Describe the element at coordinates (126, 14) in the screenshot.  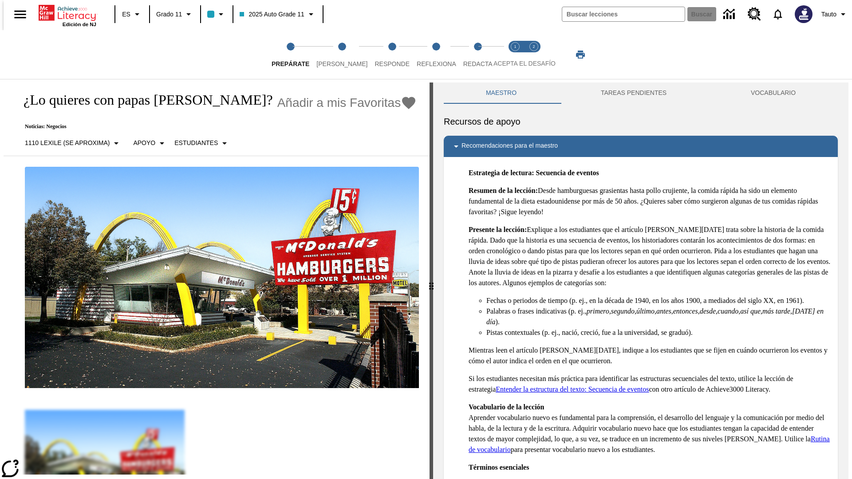
I see `span: ES` at that location.